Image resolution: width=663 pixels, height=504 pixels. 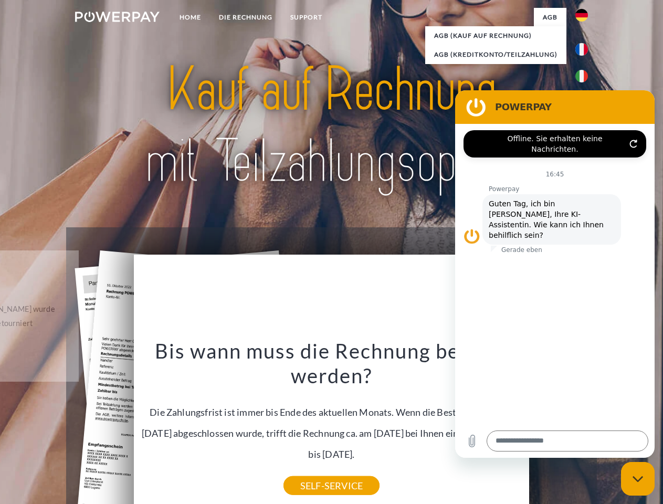 What do you see at coordinates (246, 17) in the screenshot?
I see `a: DIE RECHNUNG` at bounding box center [246, 17].